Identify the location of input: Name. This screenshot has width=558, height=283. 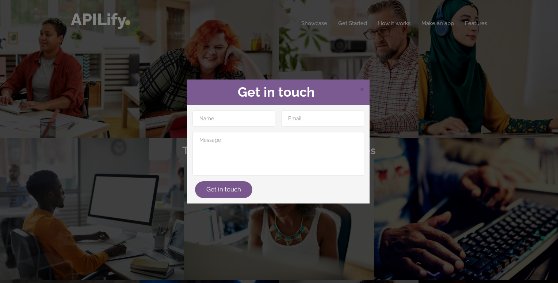
(234, 119).